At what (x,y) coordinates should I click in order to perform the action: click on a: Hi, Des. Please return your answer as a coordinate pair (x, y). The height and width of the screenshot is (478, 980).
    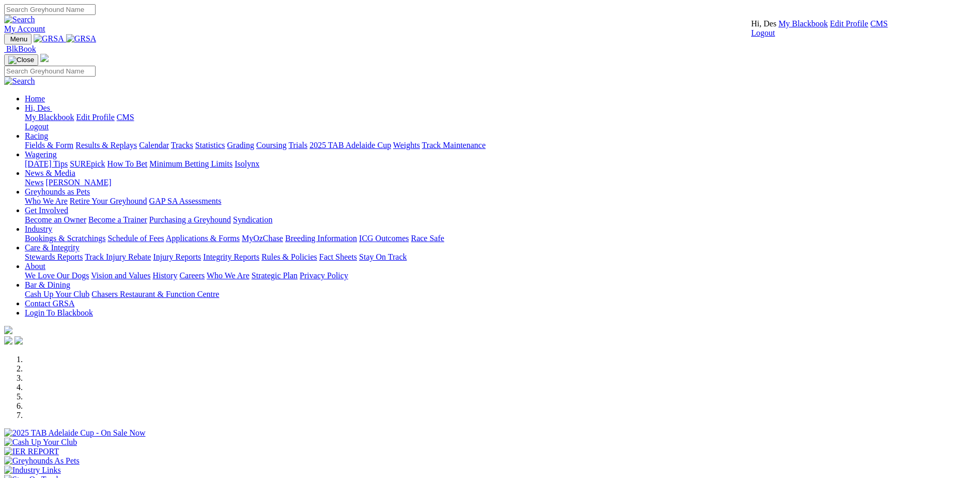
    Looking at the image, I should click on (39, 107).